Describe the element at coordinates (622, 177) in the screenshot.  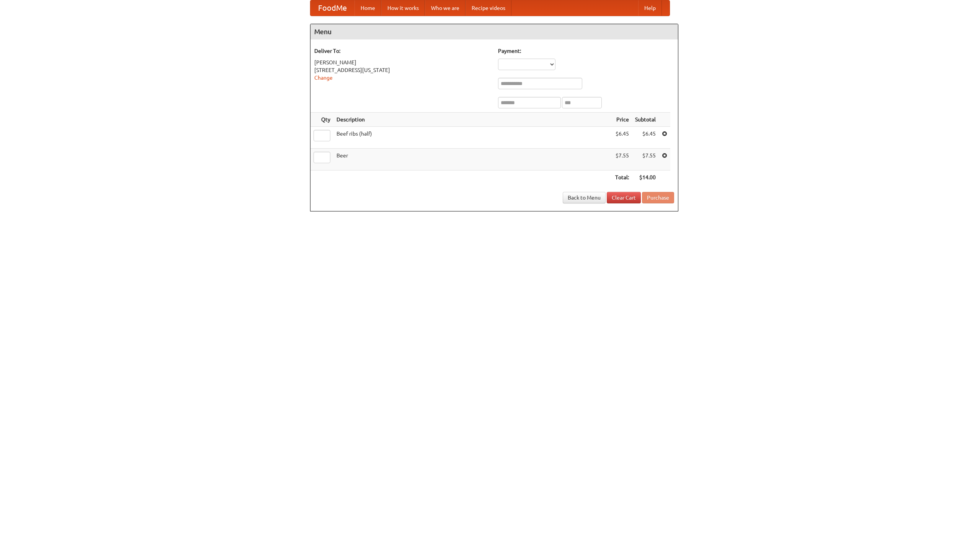
I see `th: Total:` at that location.